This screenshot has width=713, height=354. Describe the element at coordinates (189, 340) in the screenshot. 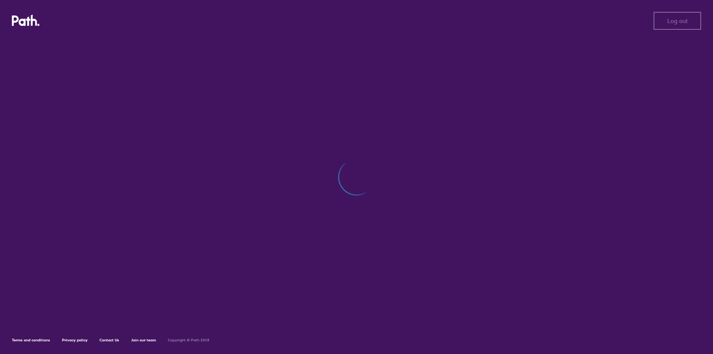

I see `h6: Copyright © Path 2018` at that location.